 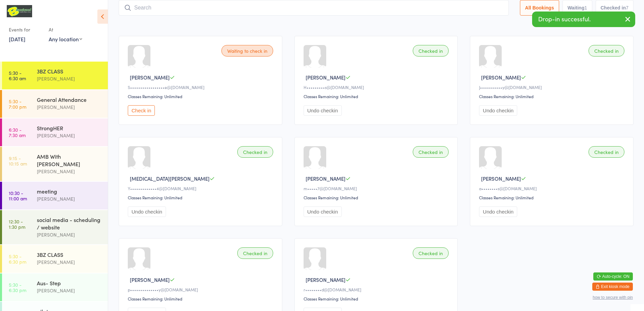 I want to click on div: Events for, so click(x=25, y=29).